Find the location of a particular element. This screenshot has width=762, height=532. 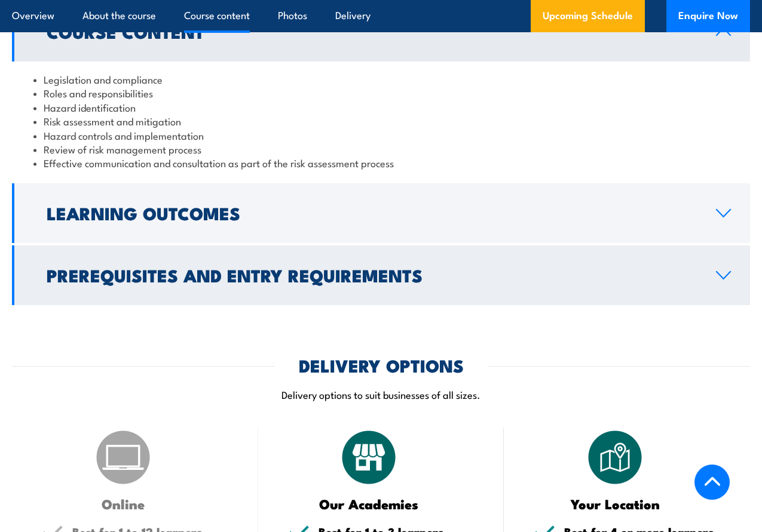

li: Roles and responsibilities is located at coordinates (380, 92).